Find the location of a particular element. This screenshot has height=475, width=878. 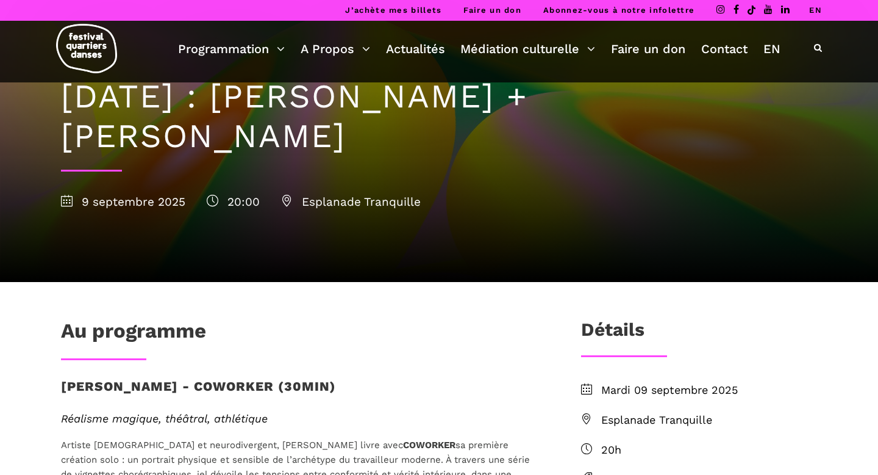

span: Mardi 09 septembre 2025 is located at coordinates (709, 390).